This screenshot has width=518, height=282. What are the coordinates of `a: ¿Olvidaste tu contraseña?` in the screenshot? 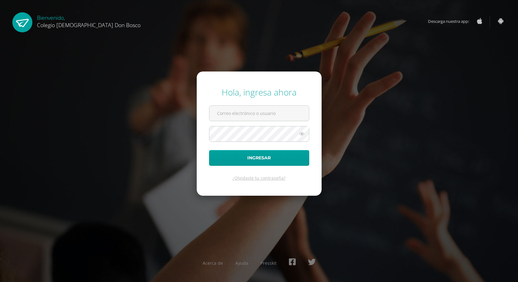 It's located at (259, 178).